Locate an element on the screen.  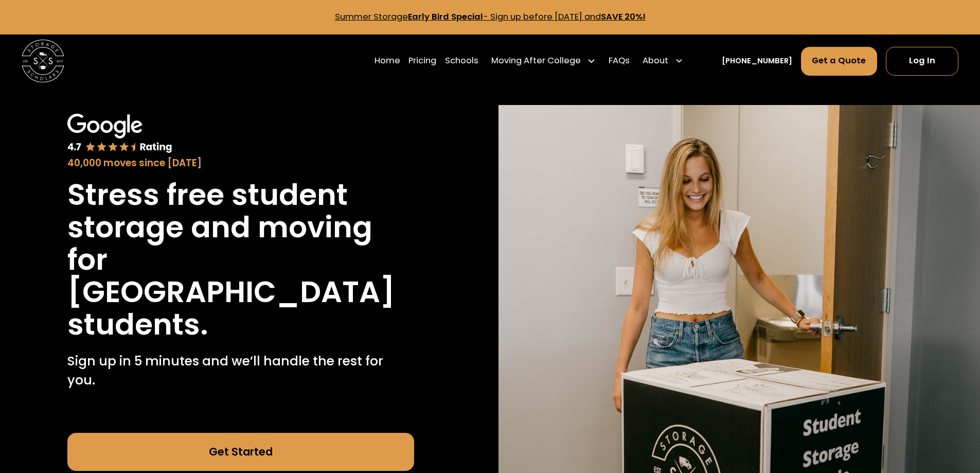
a: FAQs is located at coordinates (619, 61).